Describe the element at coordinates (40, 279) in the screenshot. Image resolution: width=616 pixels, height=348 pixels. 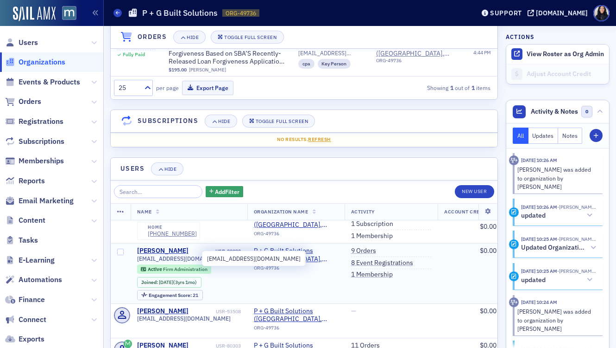
I see `span: Automations` at that location.